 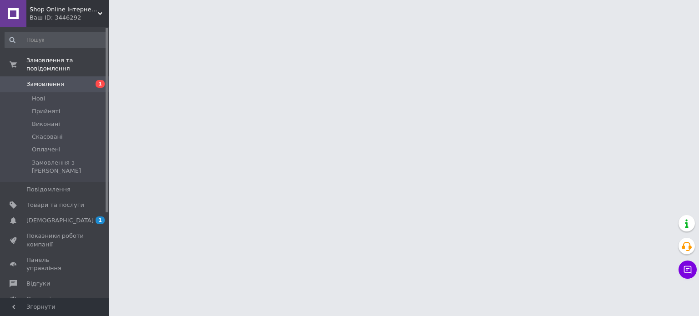 What do you see at coordinates (46, 124) in the screenshot?
I see `span: Виконані` at bounding box center [46, 124].